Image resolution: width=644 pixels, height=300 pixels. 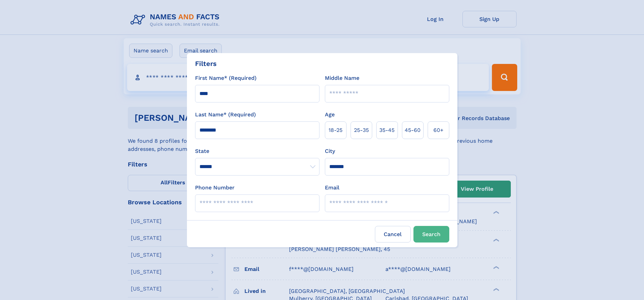 I want to click on span: 35‑45, so click(x=387, y=130).